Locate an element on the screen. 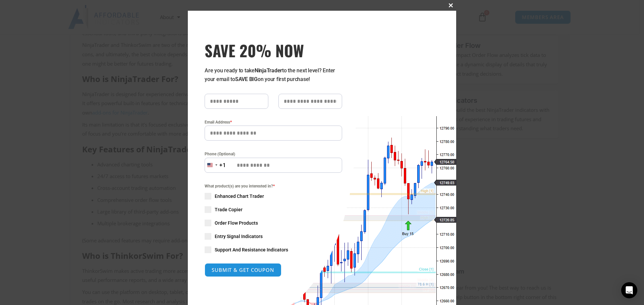 The width and height of the screenshot is (644, 305). strong: SAVE BIG is located at coordinates (246, 79).